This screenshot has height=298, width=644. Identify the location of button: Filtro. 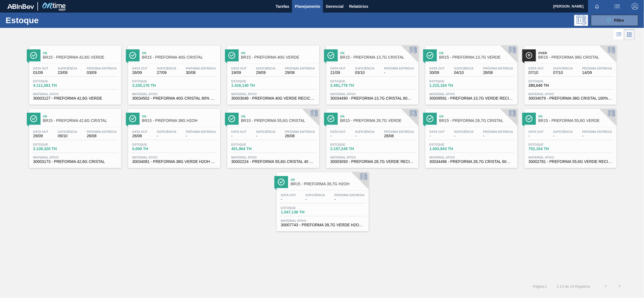
(615, 21).